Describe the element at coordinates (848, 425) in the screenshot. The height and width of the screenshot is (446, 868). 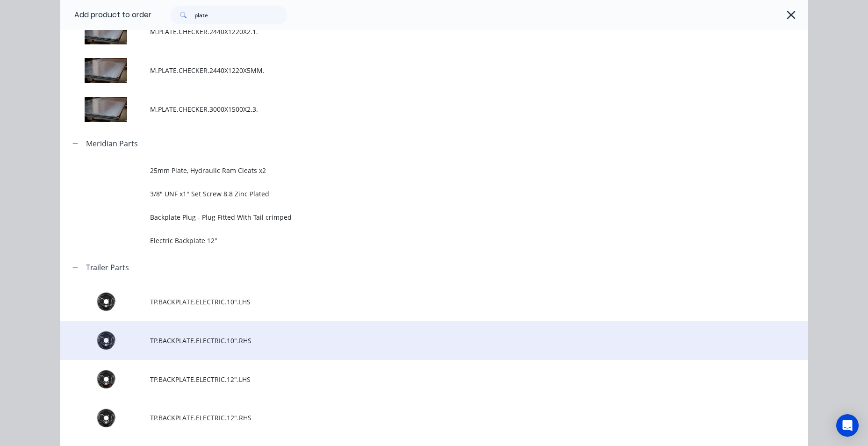
I see `div: Open Intercom Messenger` at that location.